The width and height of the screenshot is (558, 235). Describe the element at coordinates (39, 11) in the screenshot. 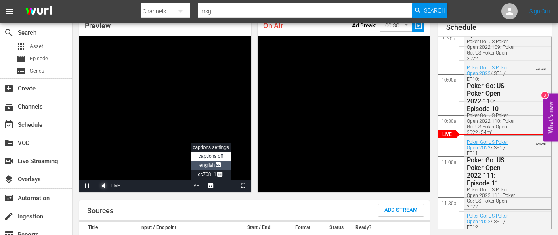

I see `img: ans4CAIJ8jUAAAAAAAAAAAAAAAAAAAAAAAAgQb4GAAAAAAAAAAAAAAAAAAAAAAAAJMjXAAAAAAAAAAAAAAAAAAAAAAAAgAT5G...` at that location.